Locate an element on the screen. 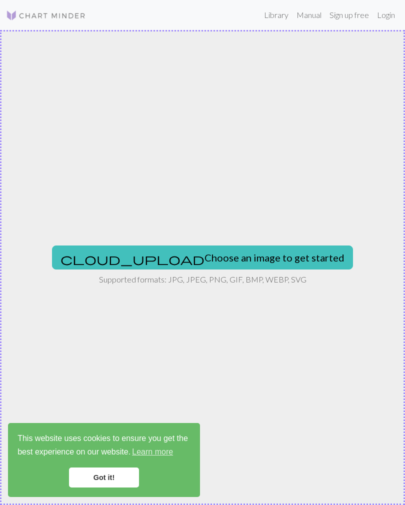 This screenshot has width=405, height=505. a: Library is located at coordinates (276, 15).